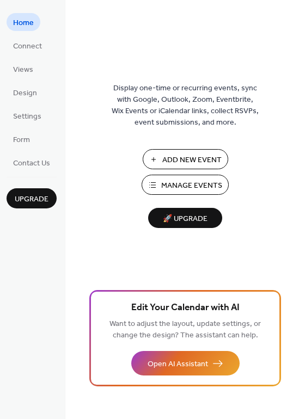 The image size is (305, 419). What do you see at coordinates (23, 22) in the screenshot?
I see `a: Home` at bounding box center [23, 22].